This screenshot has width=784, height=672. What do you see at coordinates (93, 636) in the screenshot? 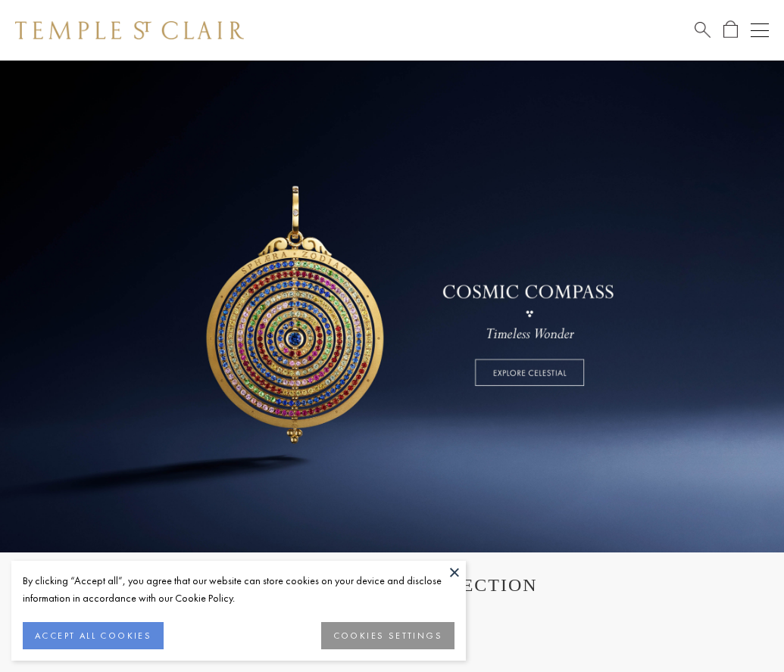
I see `button: ACCEPT ALL COOKIES` at bounding box center [93, 636].